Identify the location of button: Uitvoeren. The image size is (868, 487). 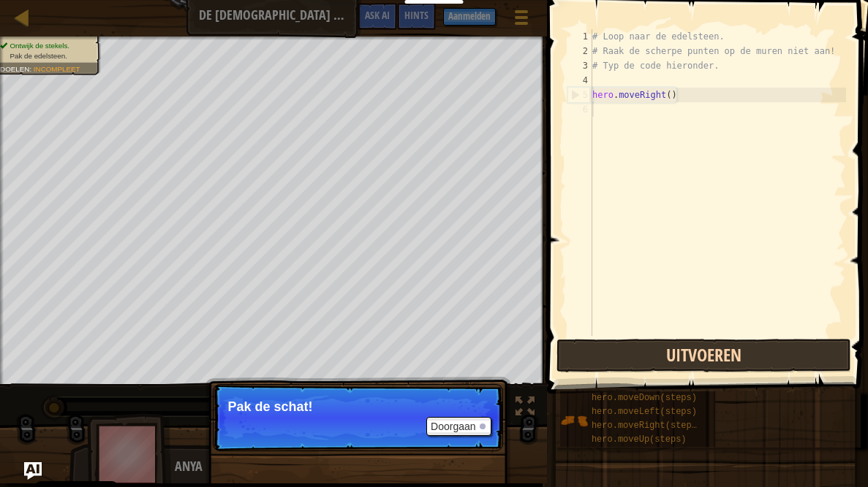
(703, 356).